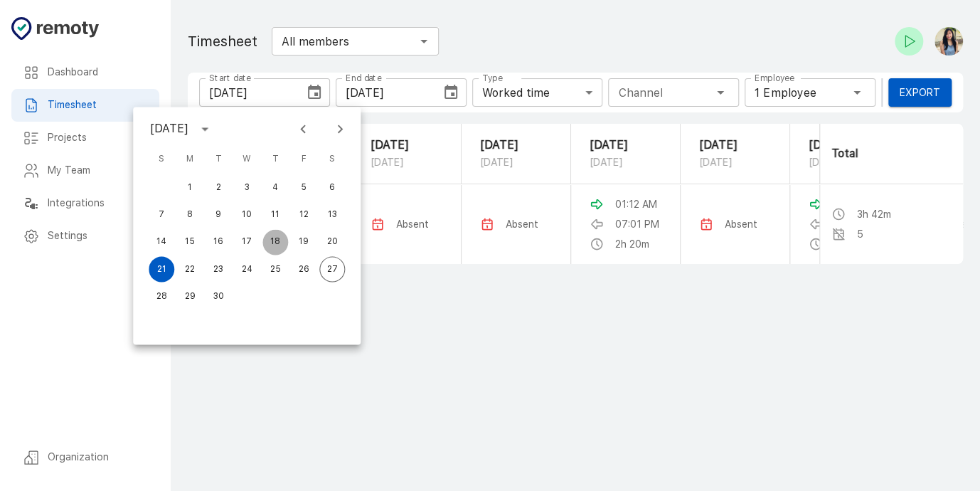 The width and height of the screenshot is (980, 491). Describe the element at coordinates (190, 188) in the screenshot. I see `button: 1` at that location.